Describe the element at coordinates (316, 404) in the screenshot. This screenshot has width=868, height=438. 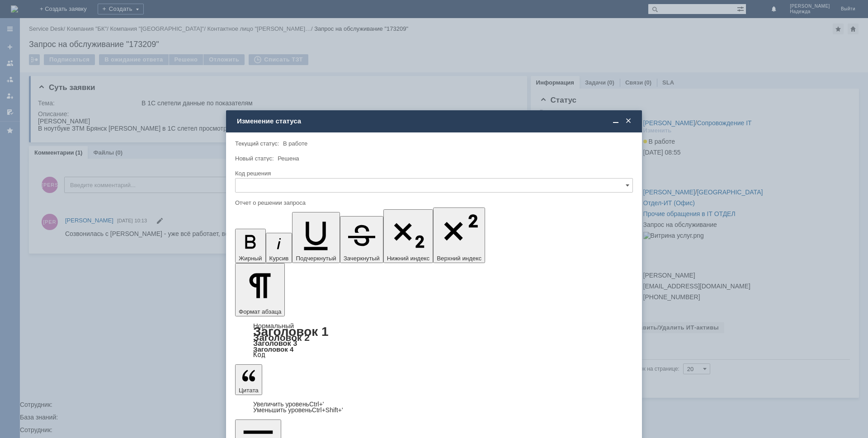
I see `span: Ctrl+'` at that location.